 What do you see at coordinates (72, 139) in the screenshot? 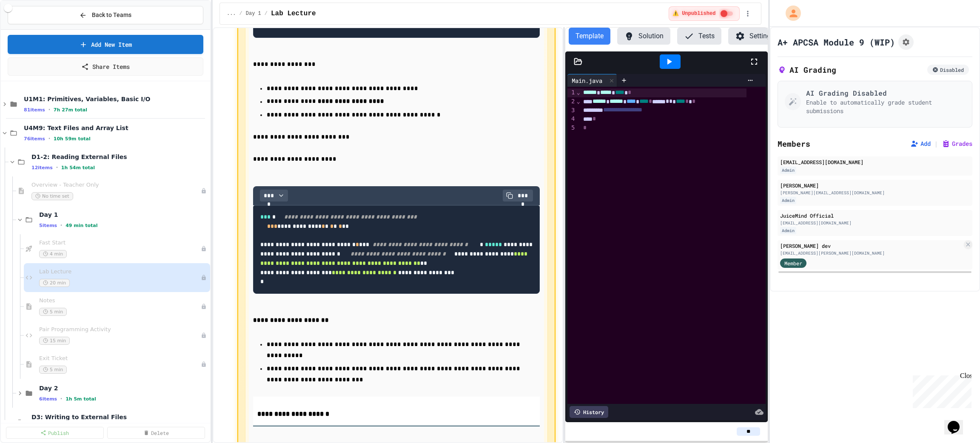
I see `span: 10h 59m total` at bounding box center [72, 139].